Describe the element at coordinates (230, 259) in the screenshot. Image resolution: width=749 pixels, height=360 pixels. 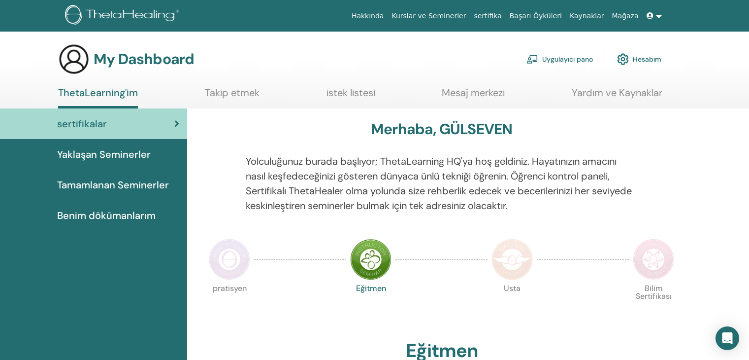
I see `img: Practitioner` at that location.